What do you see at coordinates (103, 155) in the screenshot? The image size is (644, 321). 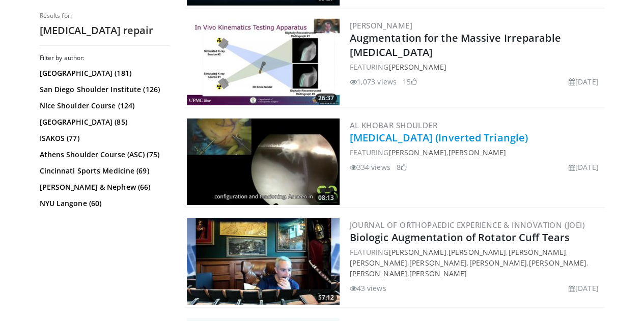 I see `a: Athens Shoulder Course (ASC) (75)` at bounding box center [103, 155].